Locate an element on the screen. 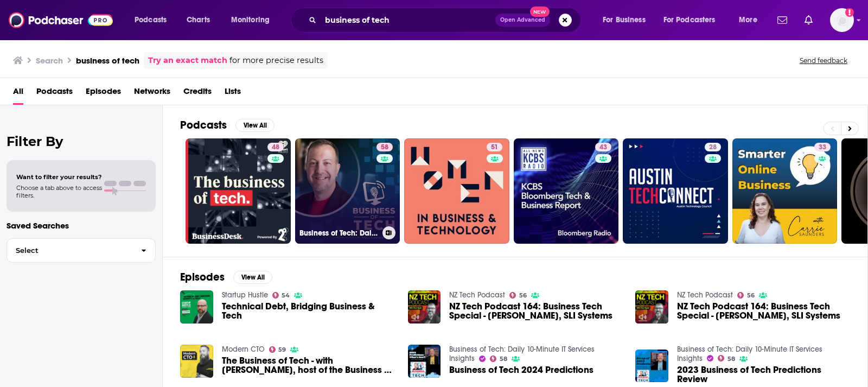 The height and width of the screenshot is (387, 868). span: 33 is located at coordinates (822, 147).